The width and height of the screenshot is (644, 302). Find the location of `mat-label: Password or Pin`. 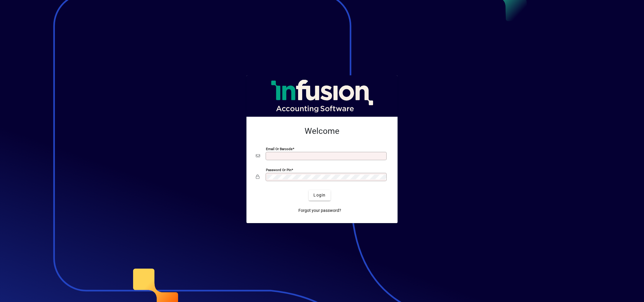

mat-label: Password or Pin is located at coordinates (279, 170).